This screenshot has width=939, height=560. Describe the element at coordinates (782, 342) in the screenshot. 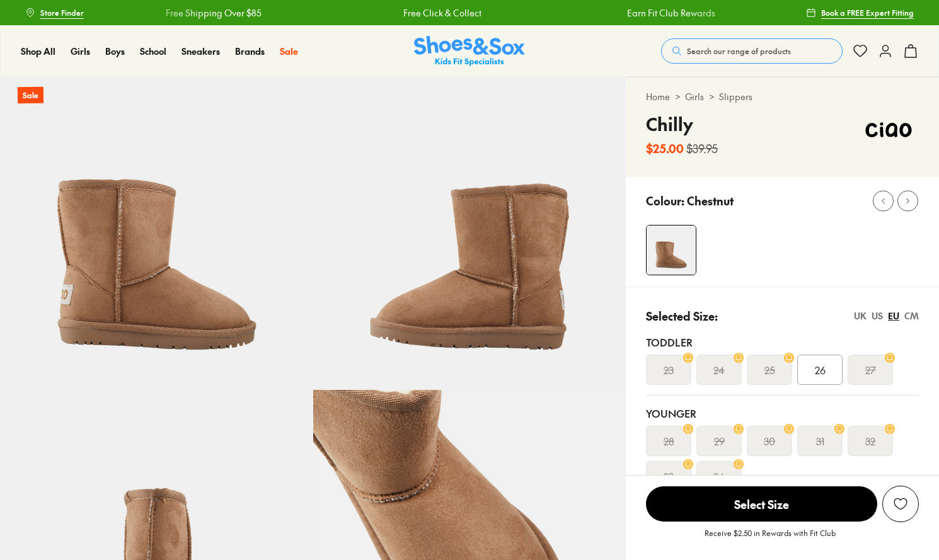

I see `div: Toddler` at that location.